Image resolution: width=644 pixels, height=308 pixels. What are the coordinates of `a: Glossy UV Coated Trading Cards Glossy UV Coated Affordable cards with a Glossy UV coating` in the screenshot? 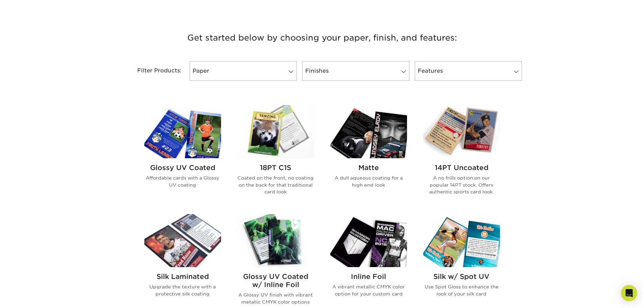 It's located at (183, 155).